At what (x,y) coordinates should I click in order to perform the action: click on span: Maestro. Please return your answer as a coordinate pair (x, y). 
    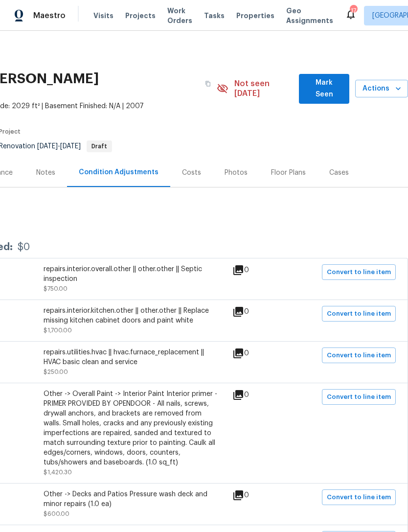
    Looking at the image, I should click on (50, 16).